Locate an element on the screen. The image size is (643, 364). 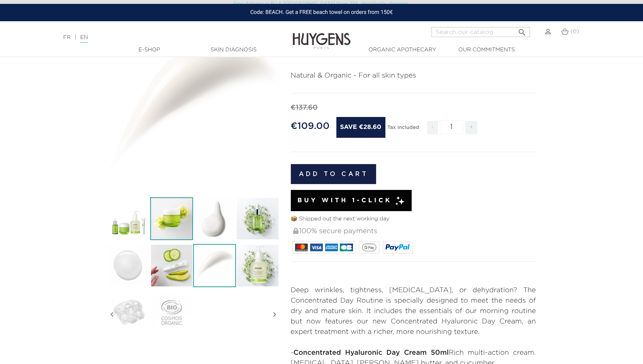
input: Quantity is located at coordinates (451, 127).